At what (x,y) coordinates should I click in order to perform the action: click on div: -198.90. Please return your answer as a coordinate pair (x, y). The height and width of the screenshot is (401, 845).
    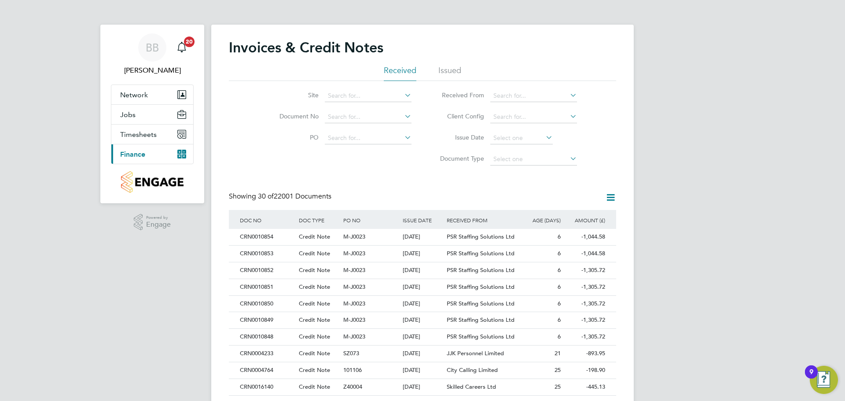
    Looking at the image, I should click on (585, 370).